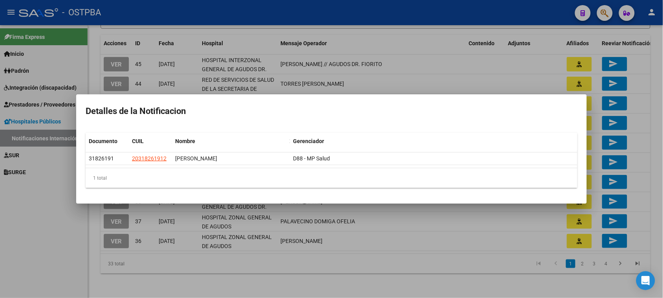  What do you see at coordinates (196, 158) in the screenshot?
I see `span: HERRERA JONAS EZEQUIEL` at bounding box center [196, 158].